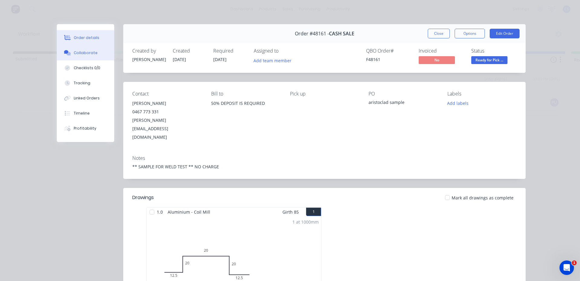 The height and width of the screenshot is (281, 580). I want to click on div: Tracking, so click(82, 83).